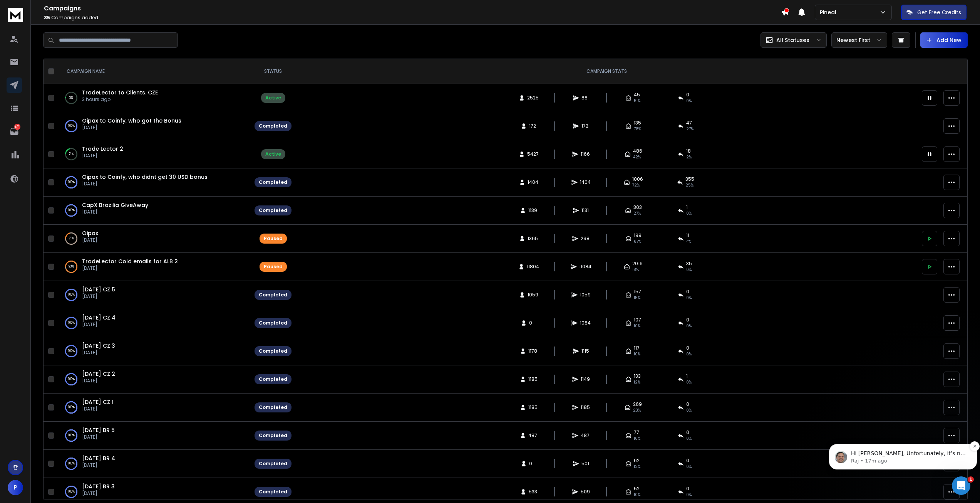 This screenshot has width=980, height=503. What do you see at coordinates (28, 255) in the screenshot?
I see `button: Gif picker` at bounding box center [28, 255].